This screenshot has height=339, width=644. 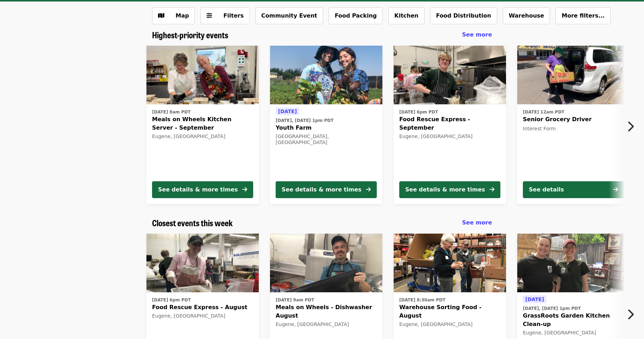 What do you see at coordinates (583, 15) in the screenshot?
I see `button: More filters...` at bounding box center [583, 15].